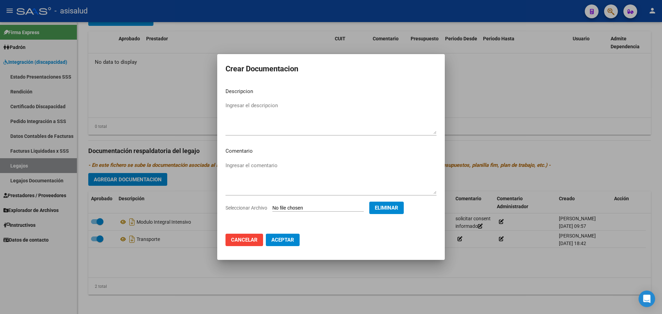 This screenshot has height=314, width=662. I want to click on span: Aceptar, so click(283, 240).